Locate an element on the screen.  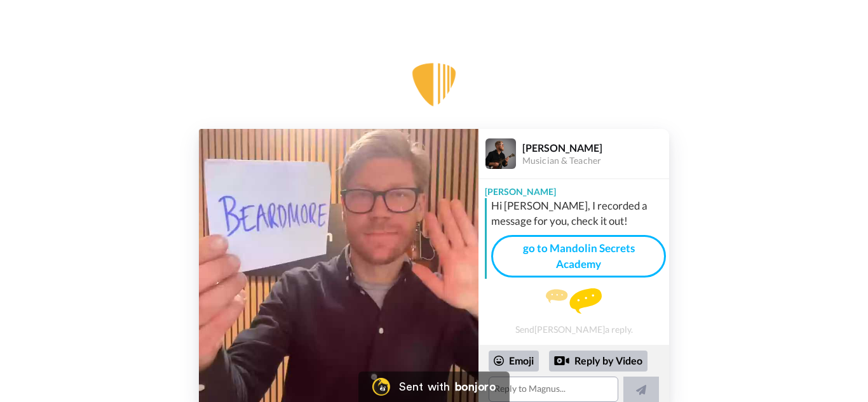
div: Emoji is located at coordinates (514, 361).